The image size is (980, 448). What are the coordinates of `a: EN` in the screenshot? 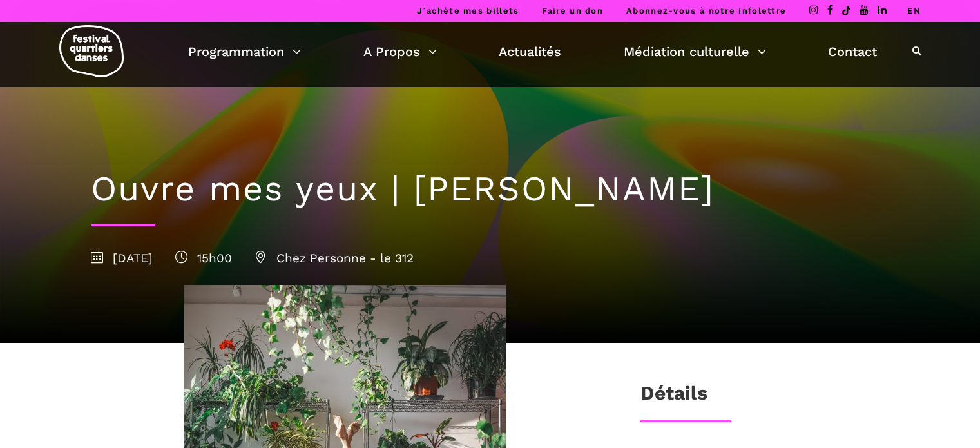 It's located at (913, 10).